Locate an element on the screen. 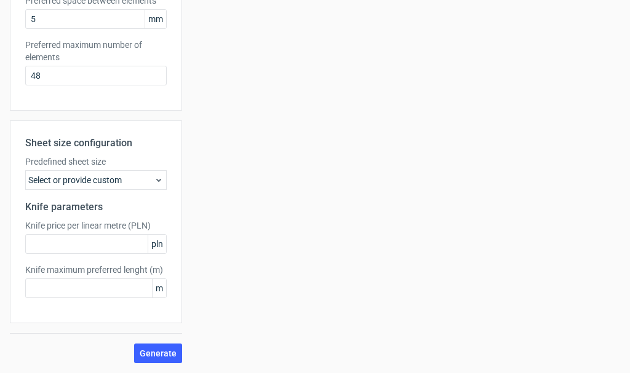  label: Preferred maximum number of elements is located at coordinates (96, 51).